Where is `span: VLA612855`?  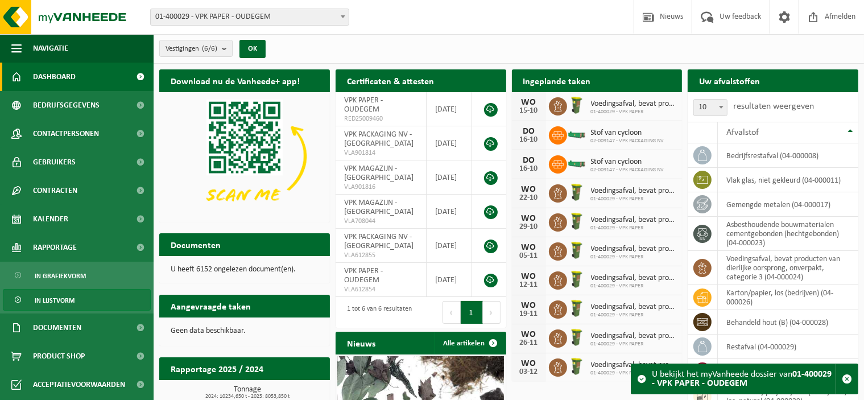
span: VLA612855 is located at coordinates (380, 255).